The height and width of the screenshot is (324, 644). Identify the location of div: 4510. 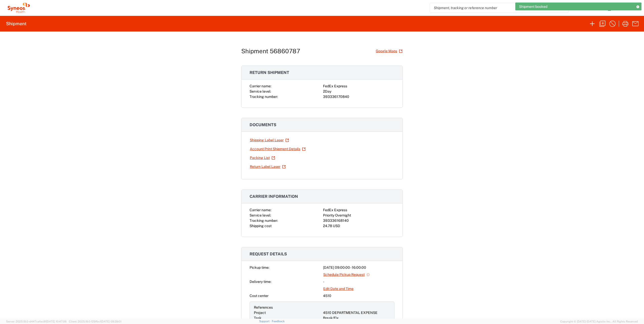
(358, 296).